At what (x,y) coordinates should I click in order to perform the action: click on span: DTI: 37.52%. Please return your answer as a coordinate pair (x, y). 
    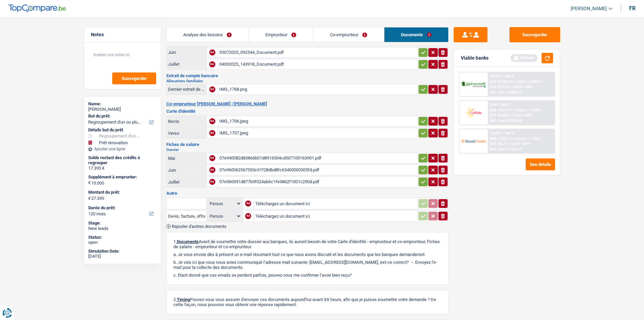
    Looking at the image, I should click on (500, 87).